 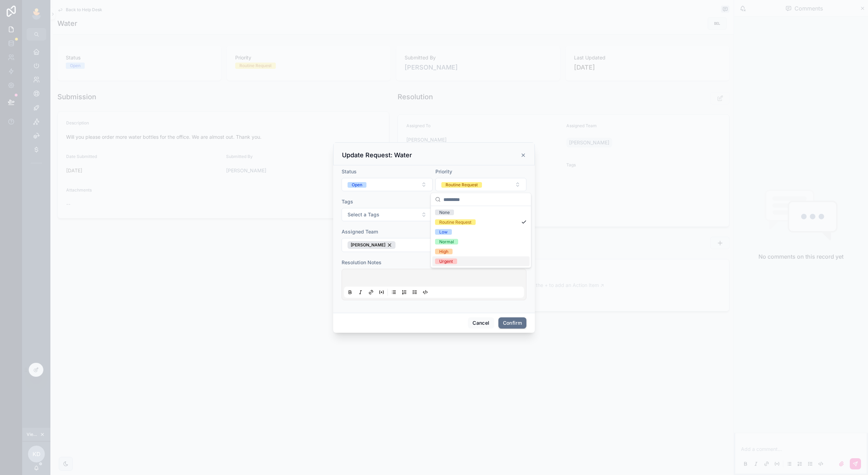 What do you see at coordinates (371, 245) in the screenshot?
I see `button: Unselect 1061` at bounding box center [371, 245].